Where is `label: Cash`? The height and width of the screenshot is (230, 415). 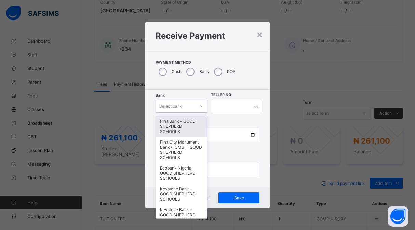
label: Cash is located at coordinates (176, 71).